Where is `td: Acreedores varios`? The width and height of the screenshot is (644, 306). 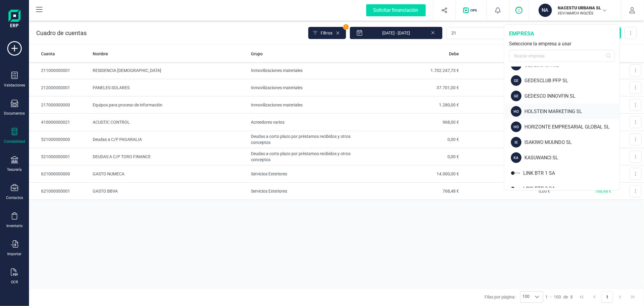 td: Acreedores varios is located at coordinates (309, 122).